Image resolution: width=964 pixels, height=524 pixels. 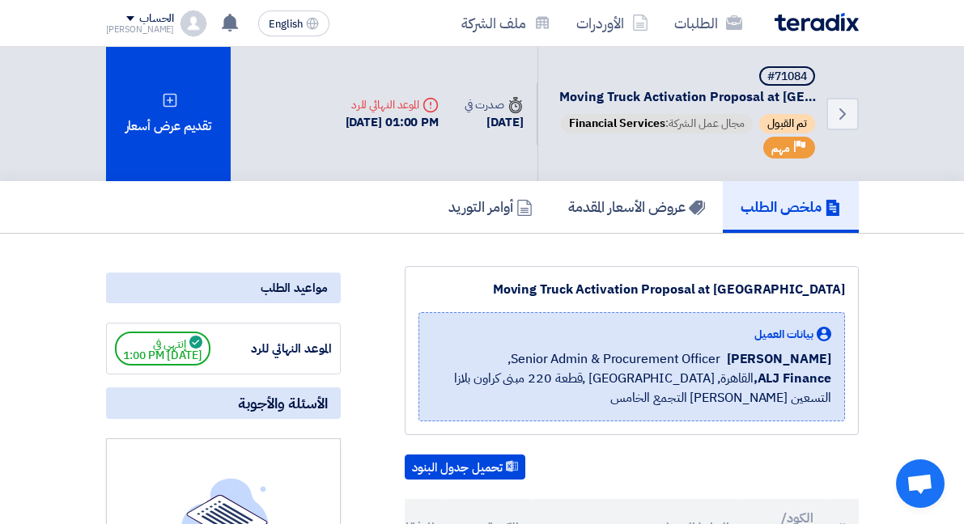 What do you see at coordinates (506, 23) in the screenshot?
I see `a: ملف الشركة` at bounding box center [506, 23].